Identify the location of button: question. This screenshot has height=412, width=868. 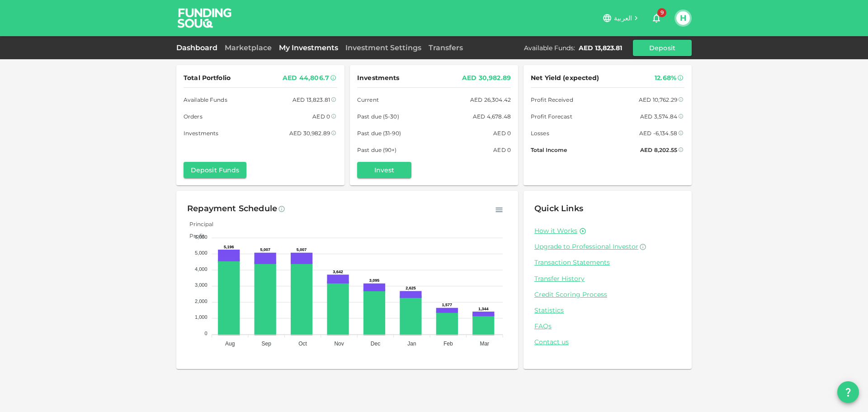
(848, 392).